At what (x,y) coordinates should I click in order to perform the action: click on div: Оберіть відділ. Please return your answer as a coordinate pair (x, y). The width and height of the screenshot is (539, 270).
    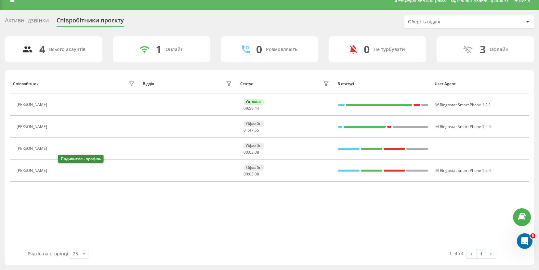
    Looking at the image, I should click on (447, 22).